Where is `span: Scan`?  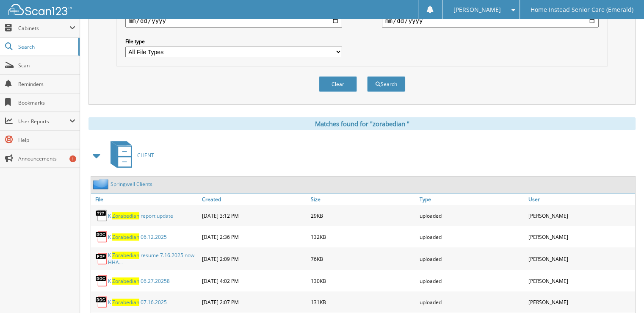
span: Scan is located at coordinates (46, 65).